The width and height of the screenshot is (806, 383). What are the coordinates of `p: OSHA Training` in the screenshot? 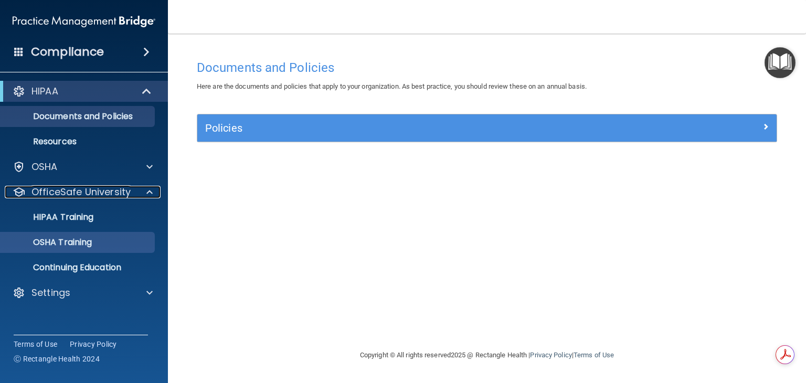 It's located at (49, 242).